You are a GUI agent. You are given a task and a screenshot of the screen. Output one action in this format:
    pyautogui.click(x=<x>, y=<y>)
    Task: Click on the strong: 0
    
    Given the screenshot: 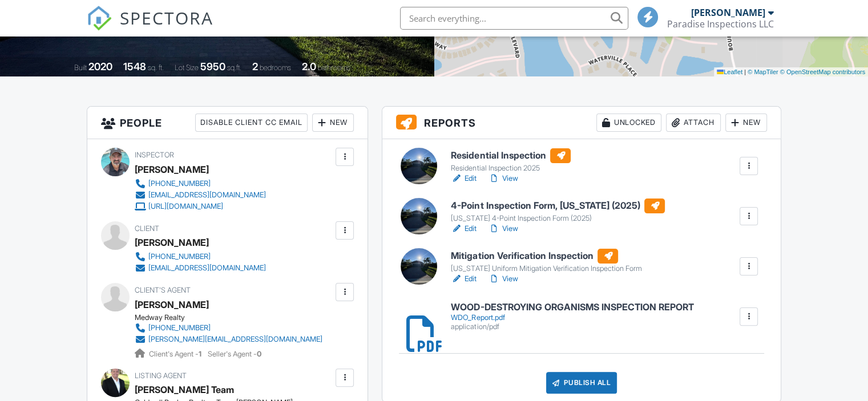 What is the action you would take?
    pyautogui.click(x=259, y=354)
    